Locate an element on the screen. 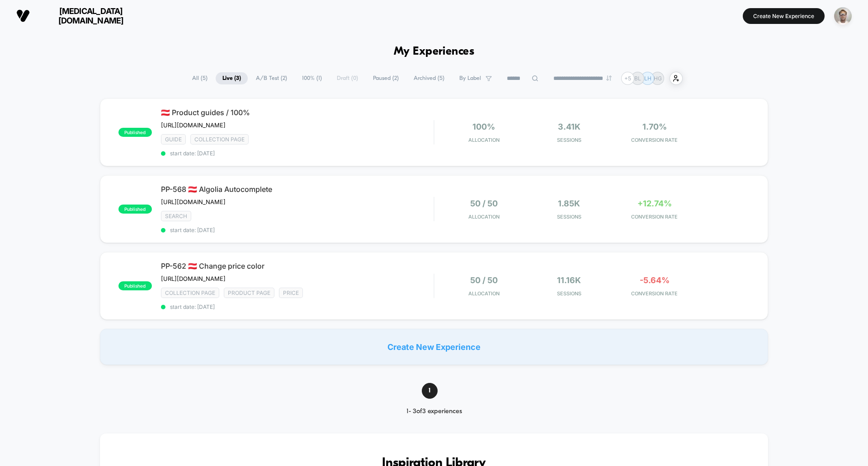 Image resolution: width=868 pixels, height=466 pixels. span: All ( 5 ) is located at coordinates (200, 78).